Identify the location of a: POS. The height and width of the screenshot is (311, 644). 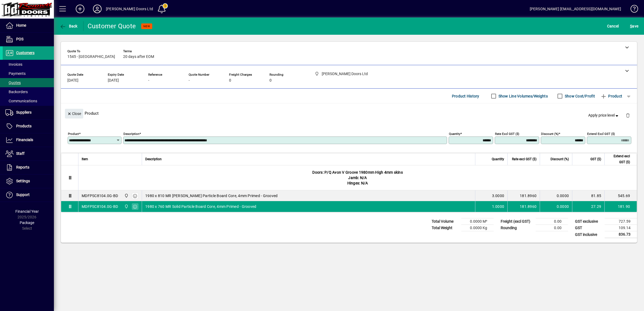
(28, 39).